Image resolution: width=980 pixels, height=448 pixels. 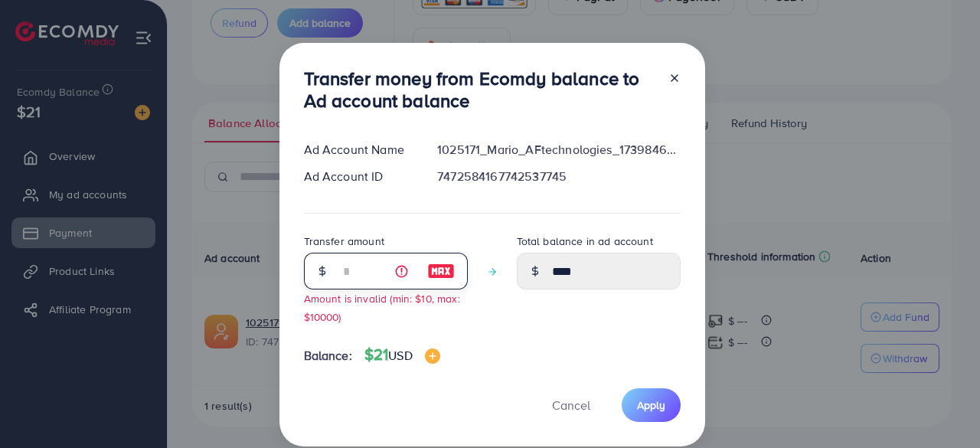 What do you see at coordinates (402, 354) in the screenshot?
I see `h4: $21` at bounding box center [402, 354].